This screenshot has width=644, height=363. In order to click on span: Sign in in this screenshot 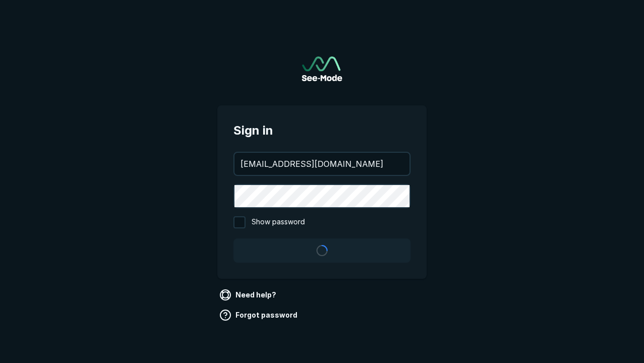, I will do `click(322, 131)`.